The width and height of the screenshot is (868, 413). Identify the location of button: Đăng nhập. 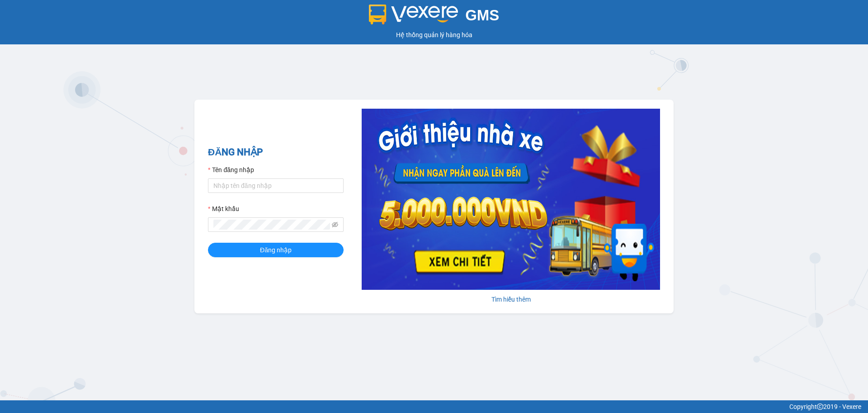
(276, 250).